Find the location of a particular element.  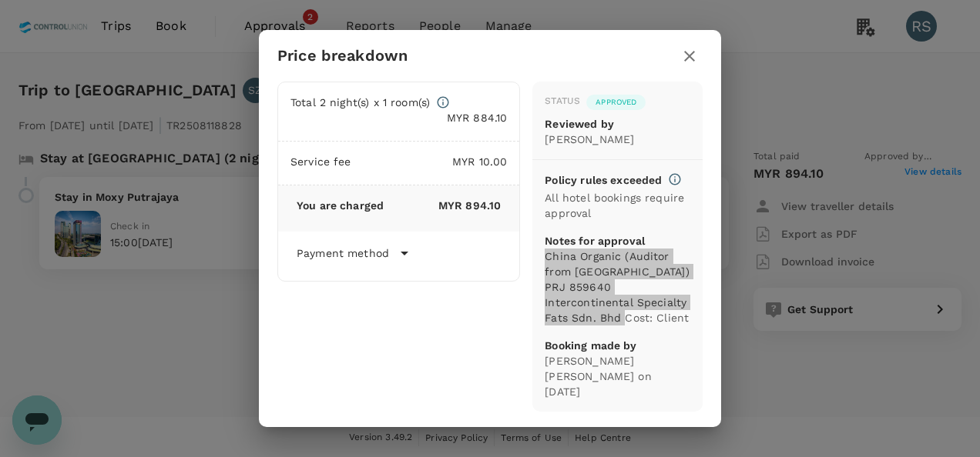

p: All hotel bookings require approval is located at coordinates (617, 205).